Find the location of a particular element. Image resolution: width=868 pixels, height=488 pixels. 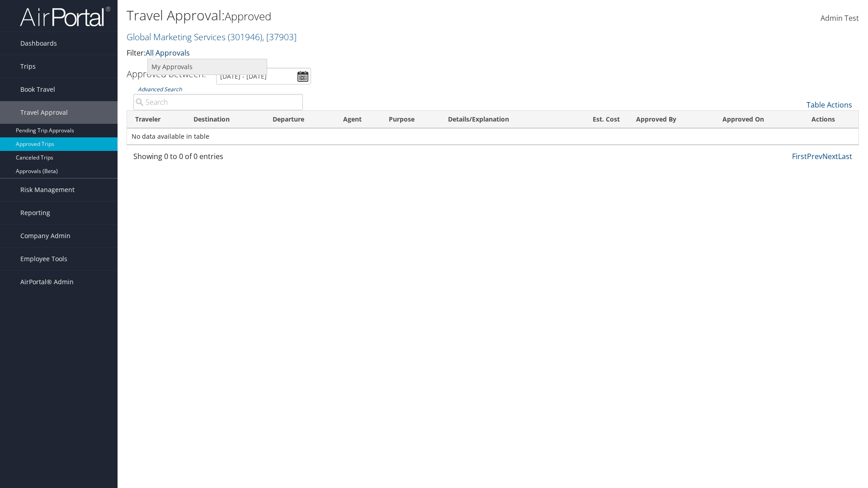

span: Book Travel is located at coordinates (38, 90).